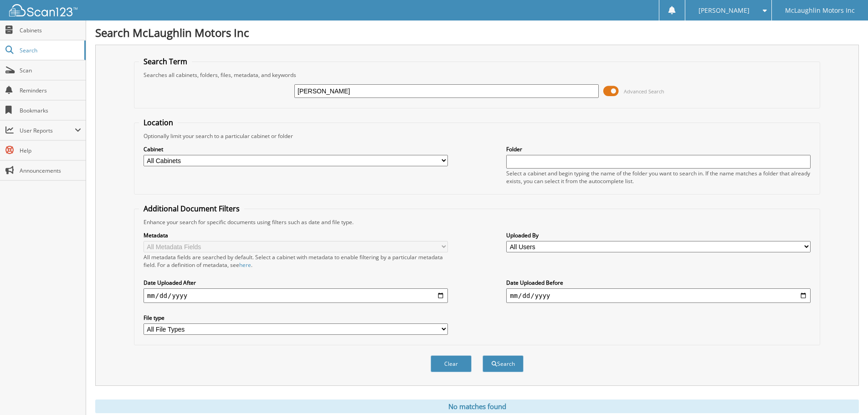 This screenshot has height=415, width=868. What do you see at coordinates (165, 62) in the screenshot?
I see `legend: Search Term` at bounding box center [165, 62].